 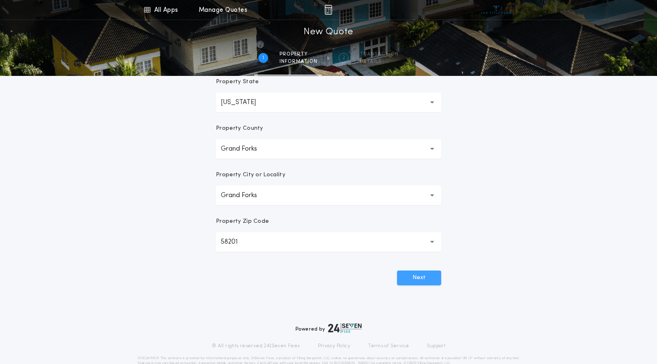 What do you see at coordinates (242, 222) in the screenshot?
I see `p: Property Zip Code` at bounding box center [242, 222].